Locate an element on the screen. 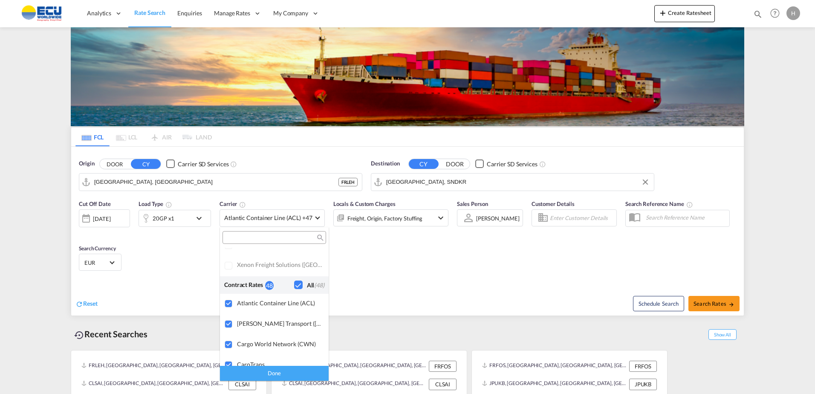 The width and height of the screenshot is (815, 394). md-icon: icon-magnify is located at coordinates (319, 237).